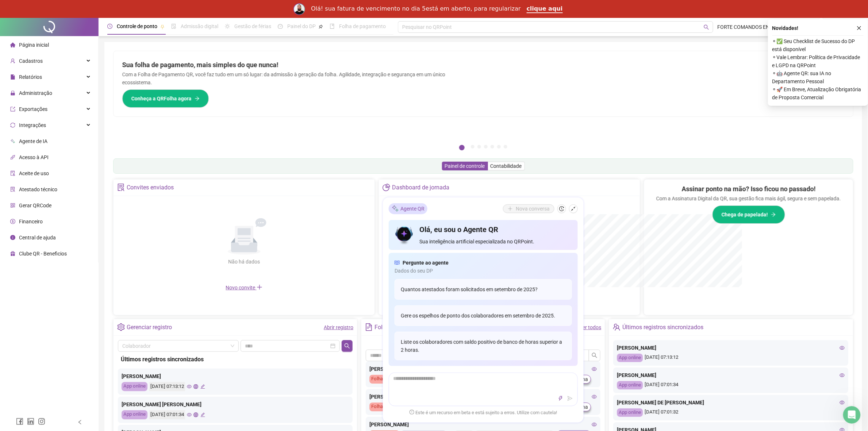 This screenshot has width=868, height=431. I want to click on span: Admissão digital, so click(200, 26).